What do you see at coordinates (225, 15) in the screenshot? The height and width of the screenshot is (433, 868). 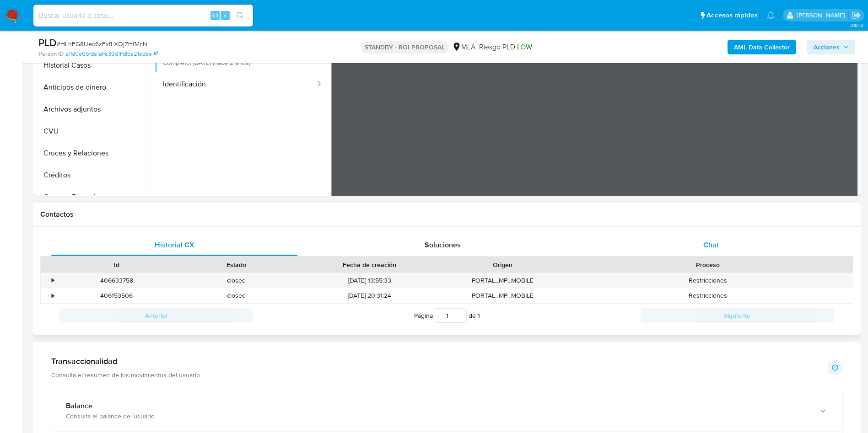 I see `span: s` at bounding box center [225, 15].